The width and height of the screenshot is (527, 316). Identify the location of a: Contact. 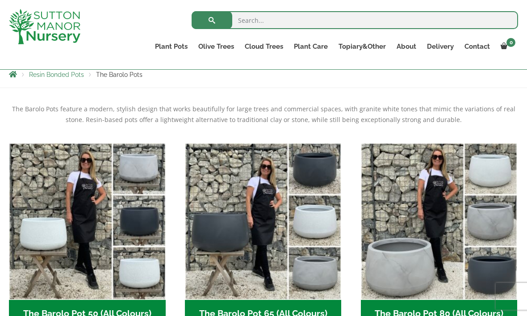
(477, 46).